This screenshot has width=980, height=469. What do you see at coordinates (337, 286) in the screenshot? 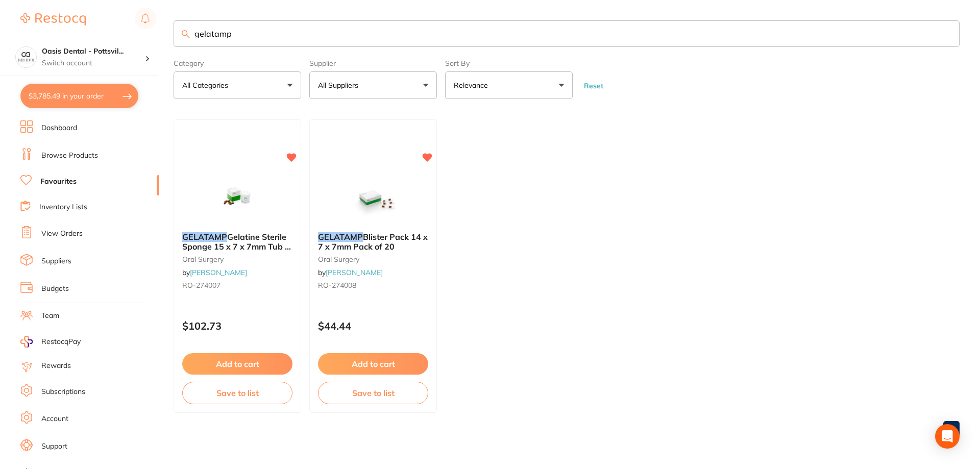
I see `span: RO-274008` at bounding box center [337, 286].